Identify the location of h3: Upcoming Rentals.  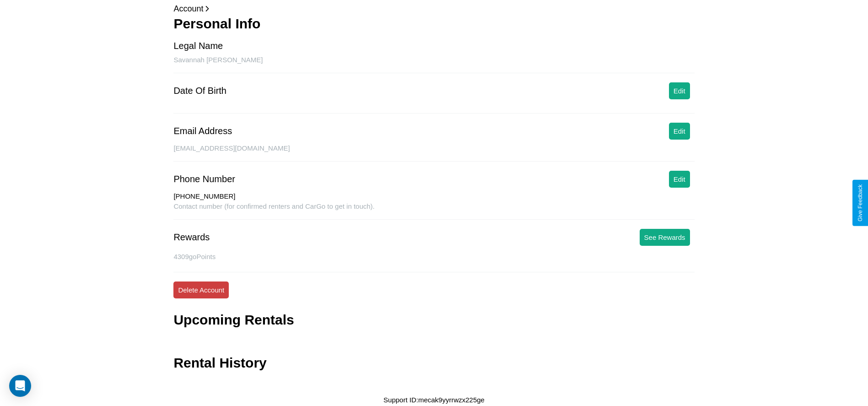
(233, 320).